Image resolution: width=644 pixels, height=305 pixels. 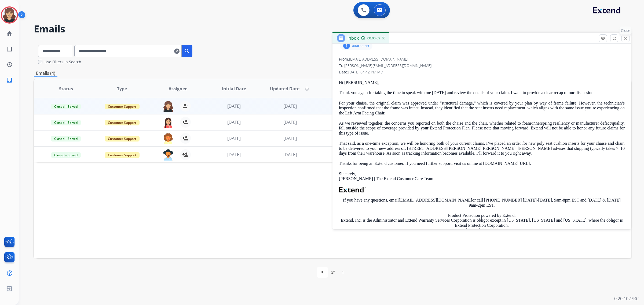 I want to click on p: Product Protection powered by Extend. Extend, Inc. is the Administrator and Extend Warranty Servi..., so click(x=482, y=225).